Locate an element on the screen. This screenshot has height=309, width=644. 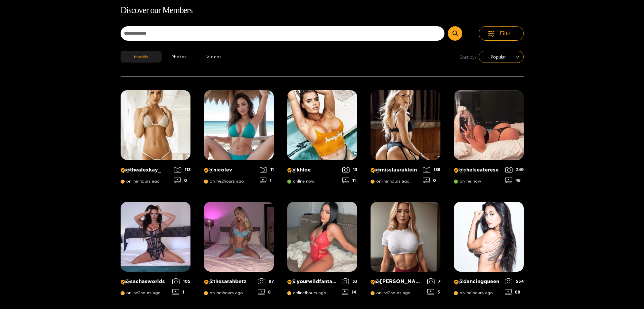
span: Sort by: is located at coordinates (467, 57).